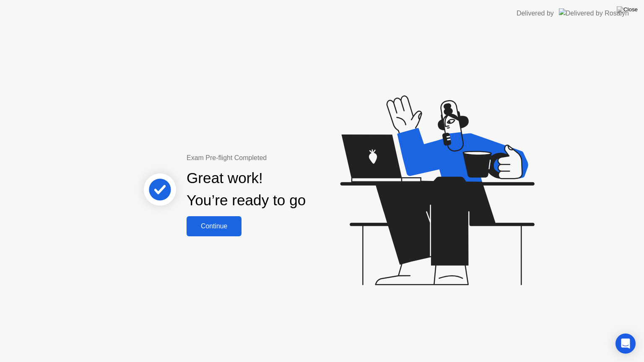  What do you see at coordinates (594, 13) in the screenshot?
I see `img: Delivered by Rosalyn` at bounding box center [594, 13].